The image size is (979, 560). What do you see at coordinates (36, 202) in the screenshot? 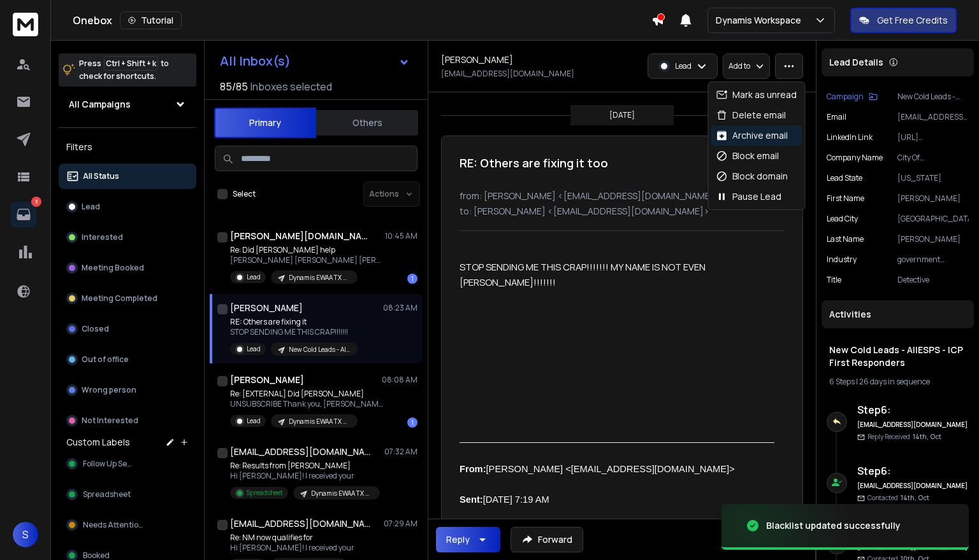
I see `p: 3` at bounding box center [36, 202].